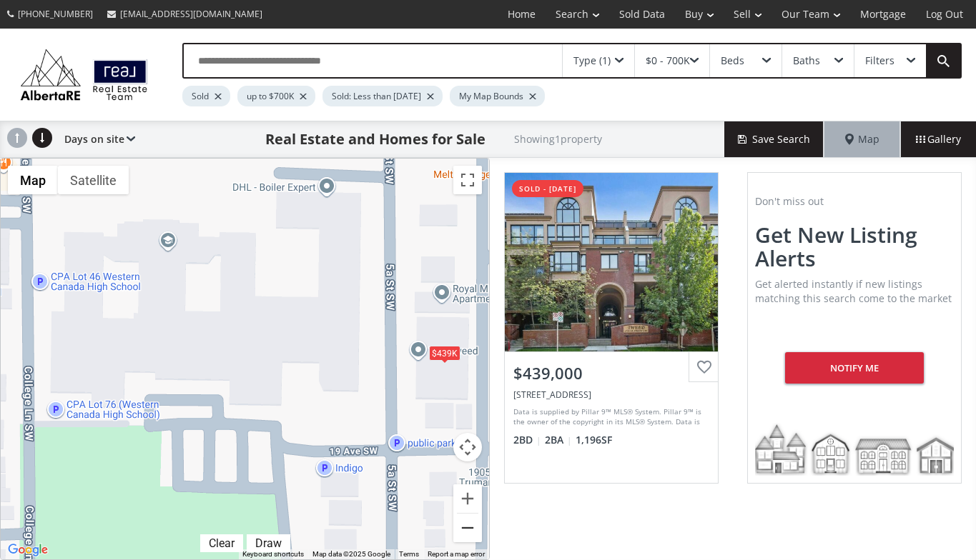 The image size is (976, 560). What do you see at coordinates (853, 291) in the screenshot?
I see `span: Get alerted instantly if new listings matching this search come to the market` at bounding box center [853, 291].